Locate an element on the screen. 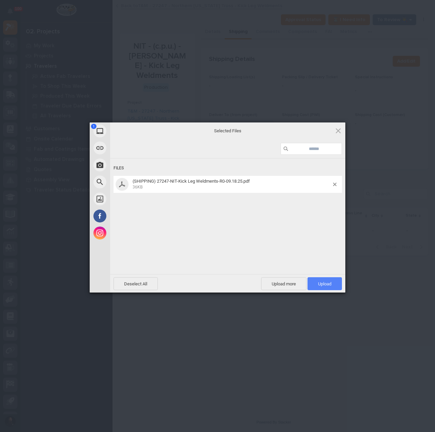 This screenshot has height=432, width=435. span: Upload is located at coordinates (324, 284).